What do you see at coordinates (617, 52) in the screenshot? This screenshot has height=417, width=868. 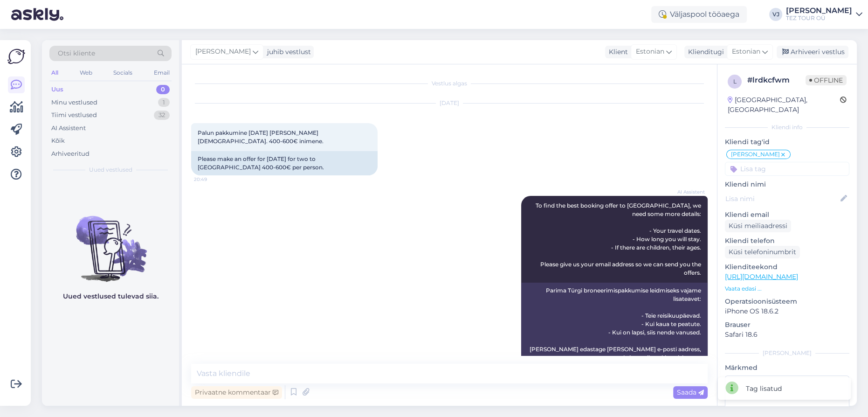 I see `div: Klient` at bounding box center [617, 52].